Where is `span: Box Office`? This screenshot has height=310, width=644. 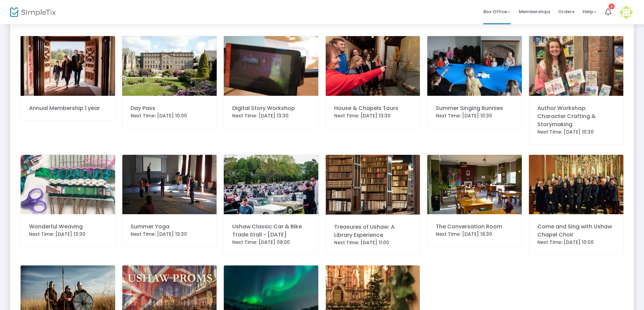
span: Box Office is located at coordinates (497, 11).